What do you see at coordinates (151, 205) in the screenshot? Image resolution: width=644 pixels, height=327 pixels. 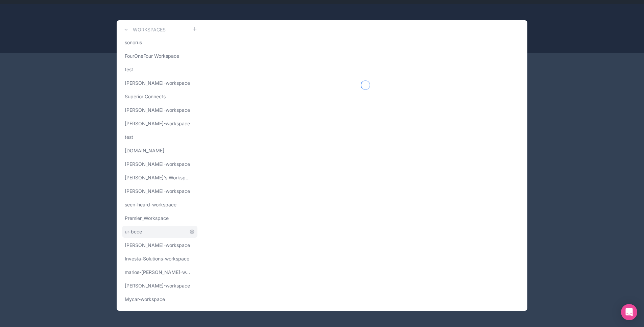 I see `span: seen-heard-workspace` at bounding box center [151, 205].